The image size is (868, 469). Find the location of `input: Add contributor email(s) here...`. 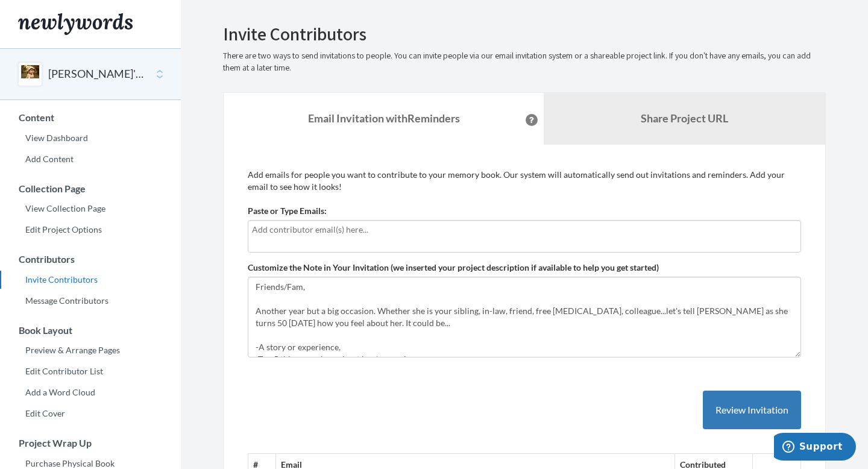

input: Add contributor email(s) here... is located at coordinates (525, 230).